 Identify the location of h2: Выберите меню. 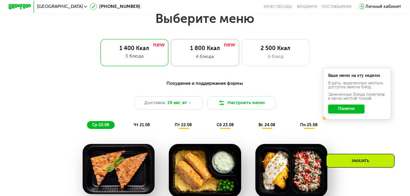
(205, 19).